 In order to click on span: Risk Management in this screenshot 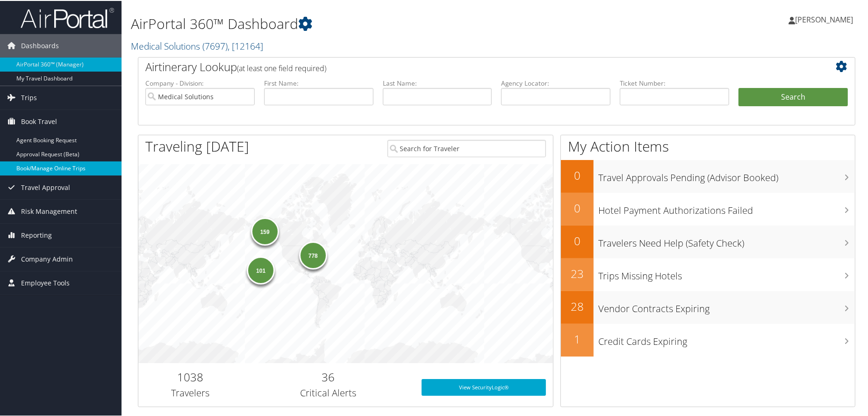, I will do `click(49, 210)`.